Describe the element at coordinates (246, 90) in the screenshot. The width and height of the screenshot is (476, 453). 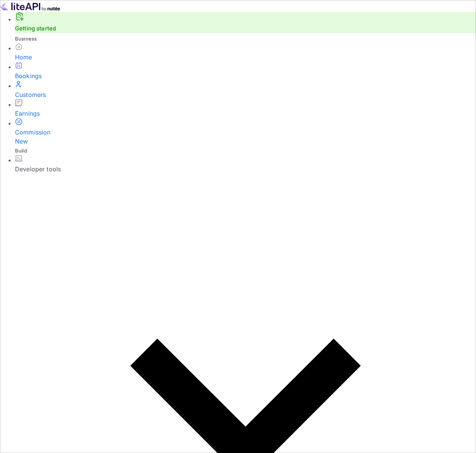
I see `a: Customers` at that location.